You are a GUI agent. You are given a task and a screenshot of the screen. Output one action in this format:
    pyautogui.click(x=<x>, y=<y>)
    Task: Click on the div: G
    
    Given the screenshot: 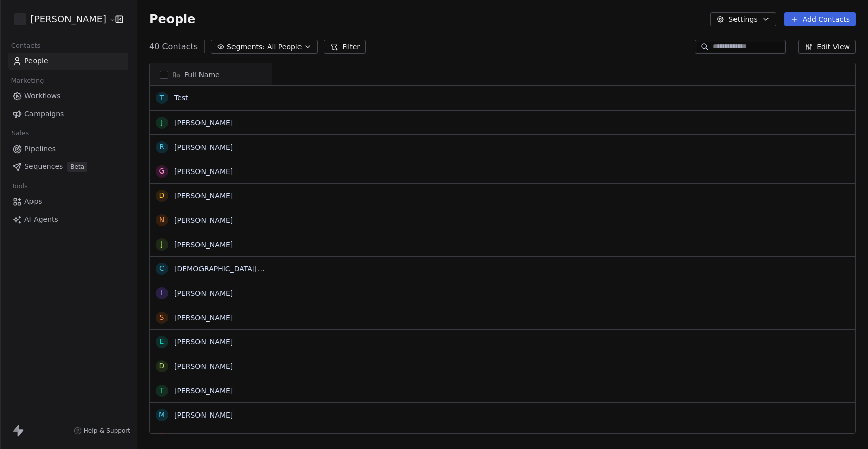 What is the action you would take?
    pyautogui.click(x=162, y=171)
    